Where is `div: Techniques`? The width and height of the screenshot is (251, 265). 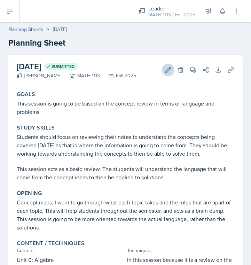
div: Techniques is located at coordinates (181, 251).